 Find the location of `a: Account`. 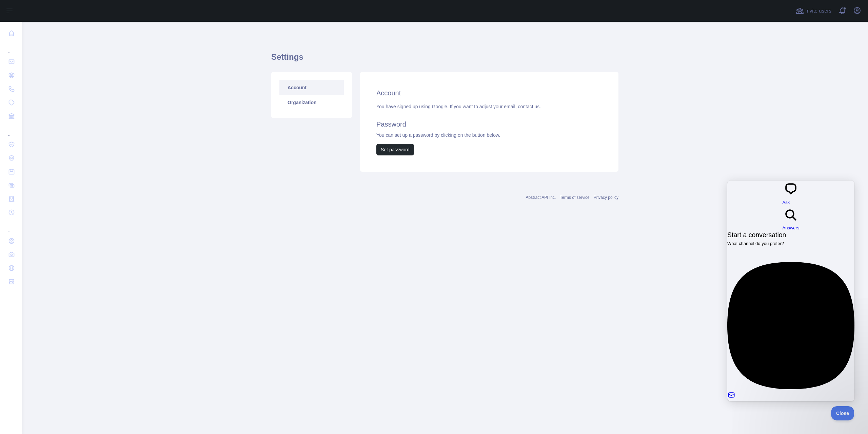

a: Account is located at coordinates (312, 88).